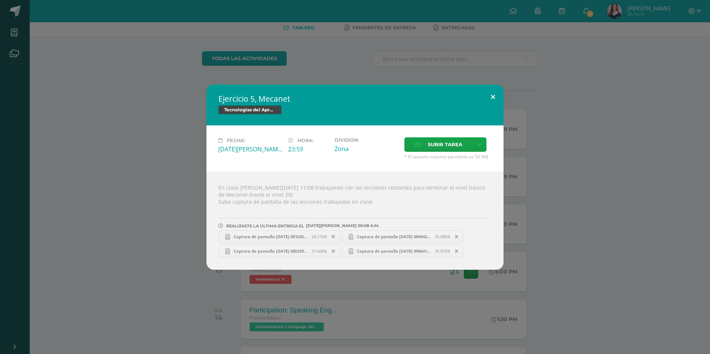 This screenshot has height=354, width=710. What do you see at coordinates (236, 140) in the screenshot?
I see `span: Fecha:` at bounding box center [236, 140].